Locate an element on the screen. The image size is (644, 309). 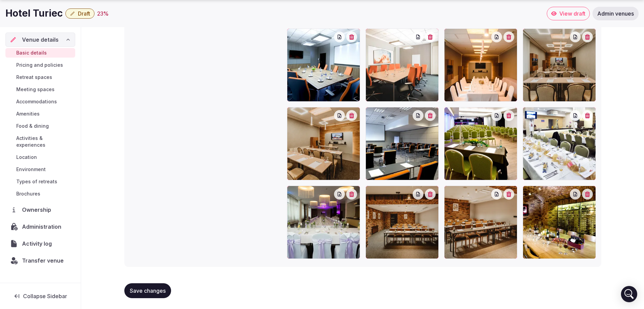
a: Environment is located at coordinates (40, 169).